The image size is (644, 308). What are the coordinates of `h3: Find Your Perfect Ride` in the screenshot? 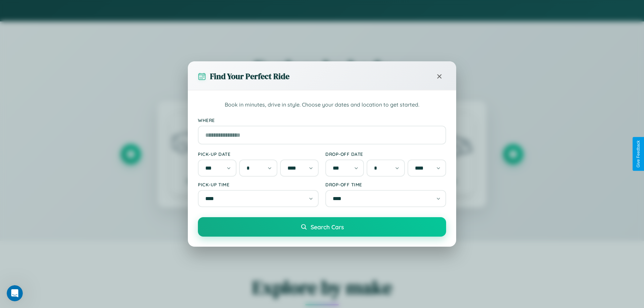 It's located at (249, 76).